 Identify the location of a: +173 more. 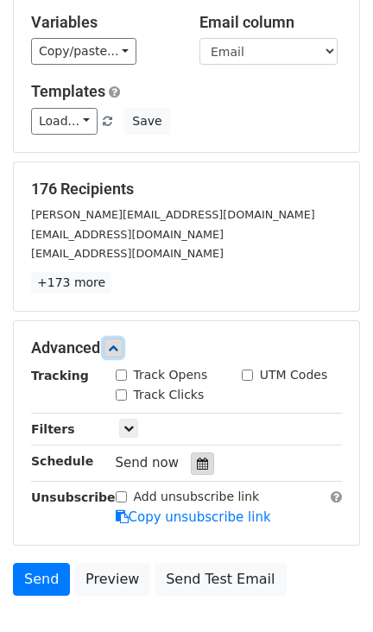
(71, 282).